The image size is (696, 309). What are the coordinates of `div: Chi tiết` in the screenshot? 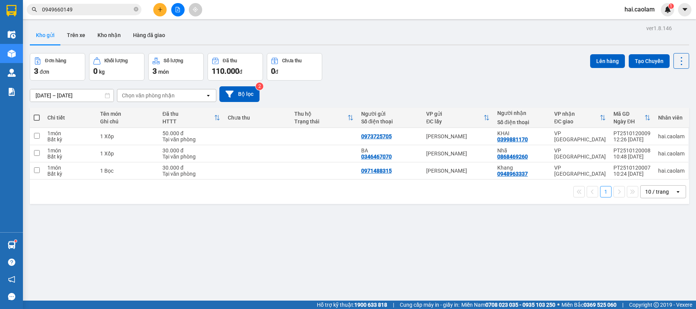 It's located at (70, 118).